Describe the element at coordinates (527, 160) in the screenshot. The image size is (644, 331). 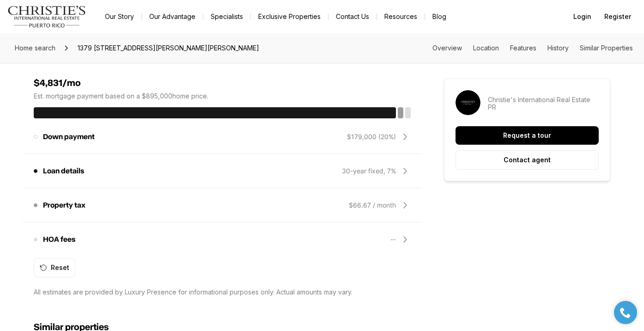
I see `p: Contact agent` at that location.